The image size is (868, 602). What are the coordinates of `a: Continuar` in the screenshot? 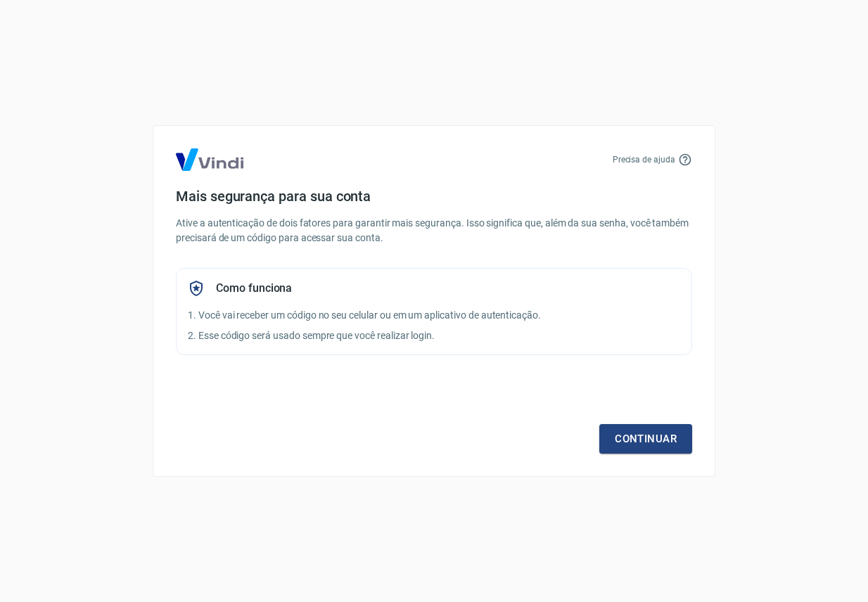 It's located at (646, 438).